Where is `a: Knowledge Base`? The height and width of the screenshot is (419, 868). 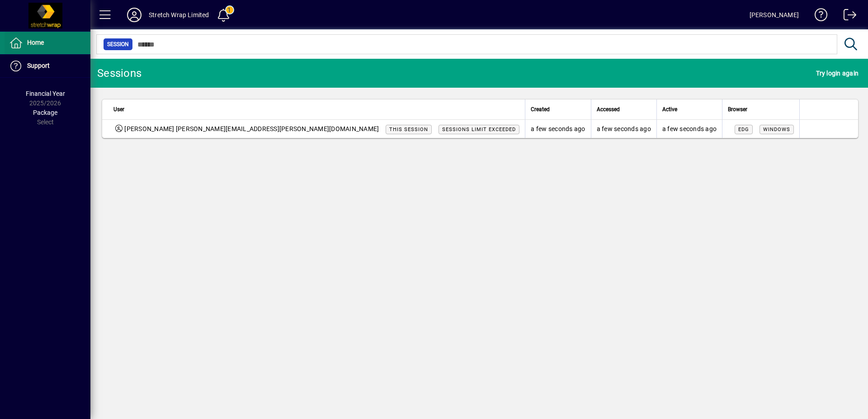 a: Knowledge Base is located at coordinates (818, 16).